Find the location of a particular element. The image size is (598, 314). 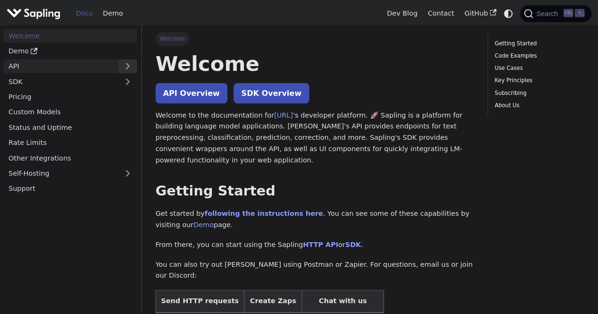

a: Custom Models is located at coordinates (70, 112).